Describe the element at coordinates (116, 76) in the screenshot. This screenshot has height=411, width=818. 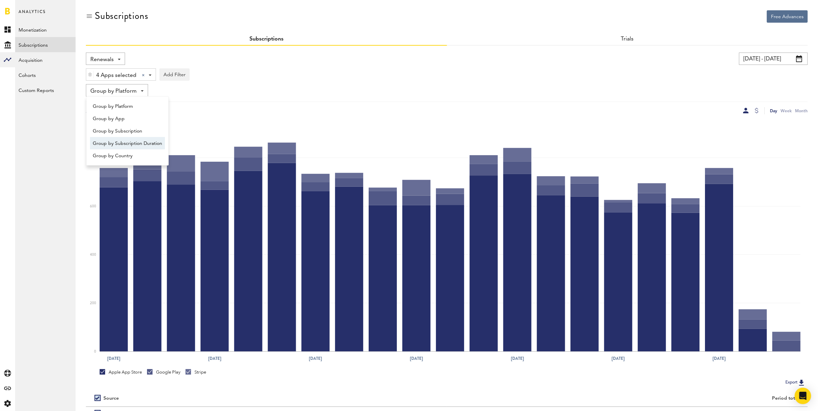
I see `span: 4 Apps selected` at that location.